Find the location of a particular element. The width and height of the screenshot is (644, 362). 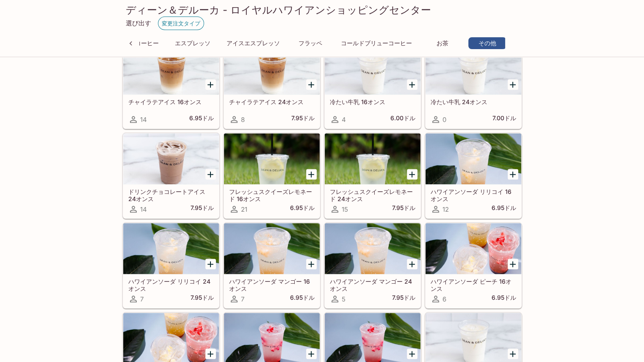

button: ハワイアンソーダマンゴー16オンスを追加 is located at coordinates (311, 264).